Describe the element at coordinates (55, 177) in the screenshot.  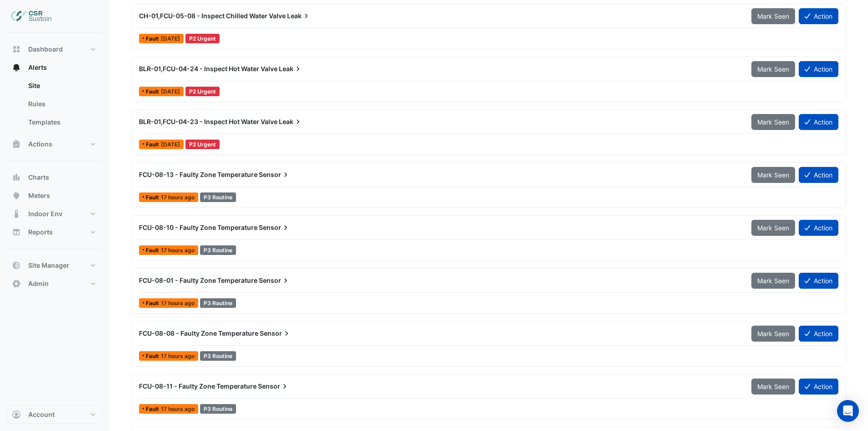
I see `button: Charts` at that location.